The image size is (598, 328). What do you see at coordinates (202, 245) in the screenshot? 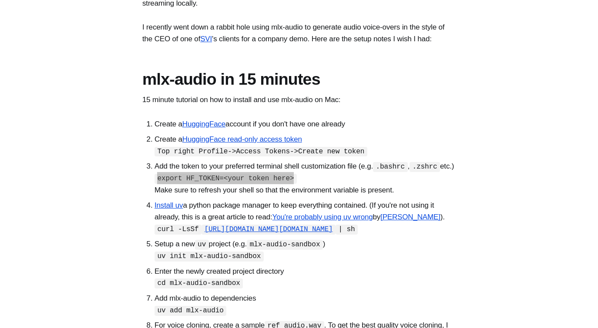
I see `code: uv` at bounding box center [202, 245].